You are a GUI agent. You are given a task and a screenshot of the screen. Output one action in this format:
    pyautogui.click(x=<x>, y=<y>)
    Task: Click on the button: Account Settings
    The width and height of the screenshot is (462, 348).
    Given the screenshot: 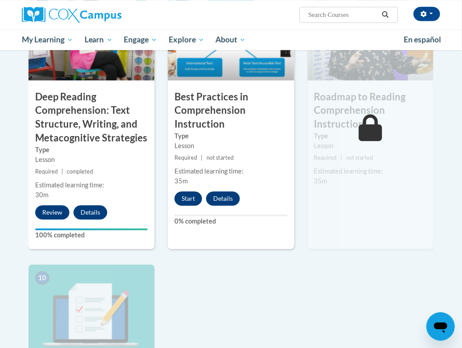 What is the action you would take?
    pyautogui.click(x=427, y=14)
    